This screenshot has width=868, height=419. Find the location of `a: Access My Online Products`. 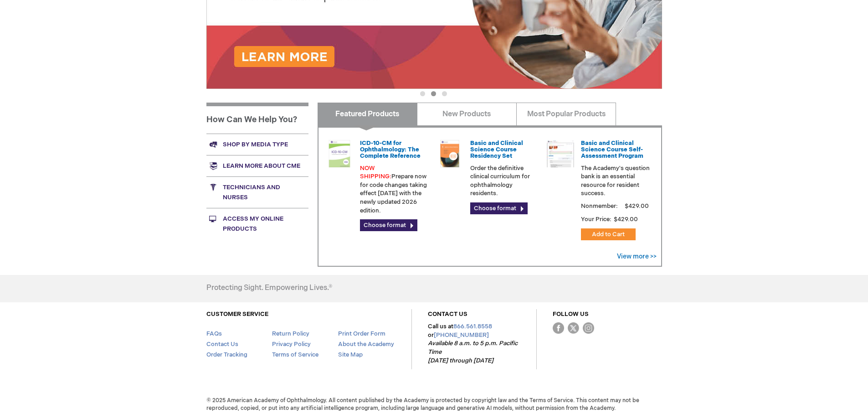

a: Access My Online Products is located at coordinates (258, 223).